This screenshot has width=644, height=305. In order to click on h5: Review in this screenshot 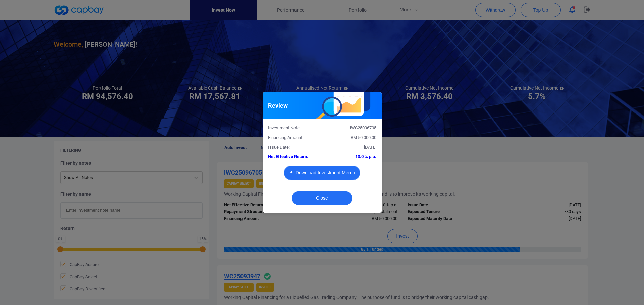, I will do `click(278, 106)`.